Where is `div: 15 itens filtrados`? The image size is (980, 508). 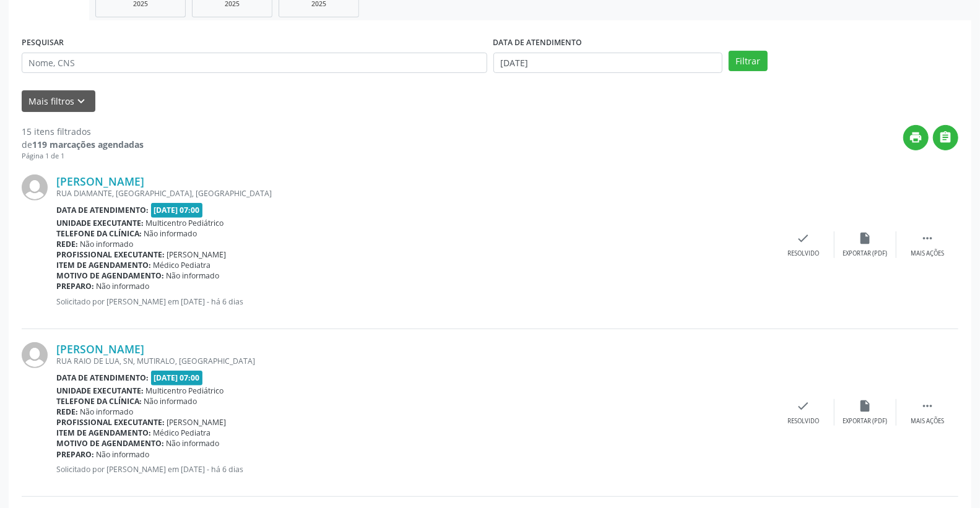
div: 15 itens filtrados is located at coordinates (83, 131).